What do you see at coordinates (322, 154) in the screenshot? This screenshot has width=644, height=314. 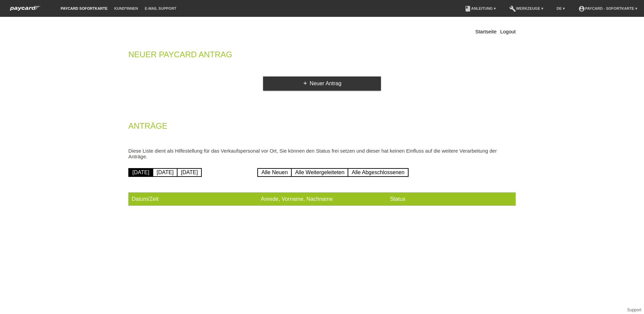 I see `p: Diese Liste dient als Hilfestellung für das Verkaufspersonal vor Ort, Sie können den Status frei ...` at bounding box center [322, 154].